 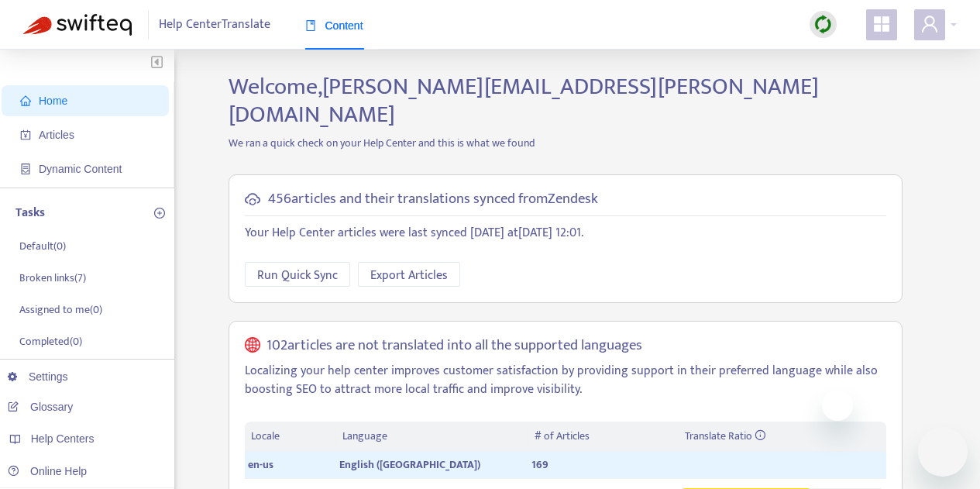 I want to click on span: Run Quick Sync, so click(x=297, y=275).